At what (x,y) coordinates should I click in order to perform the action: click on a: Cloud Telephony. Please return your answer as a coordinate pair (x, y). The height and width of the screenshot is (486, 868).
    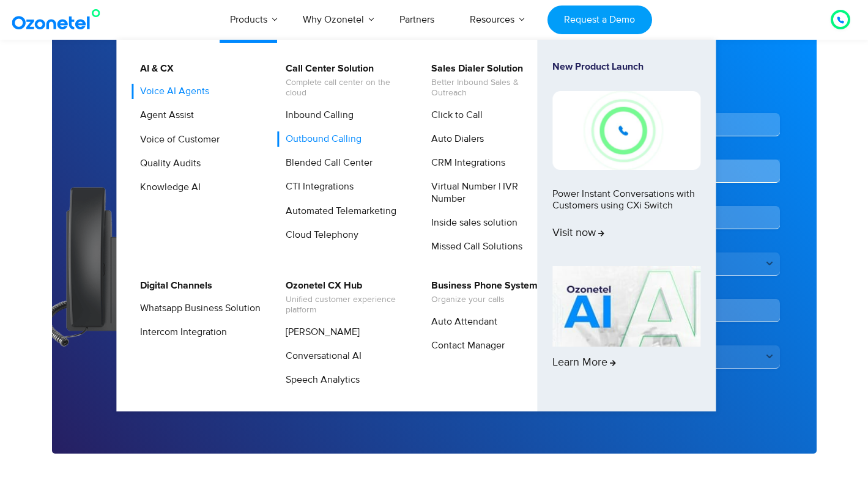
    Looking at the image, I should click on (319, 235).